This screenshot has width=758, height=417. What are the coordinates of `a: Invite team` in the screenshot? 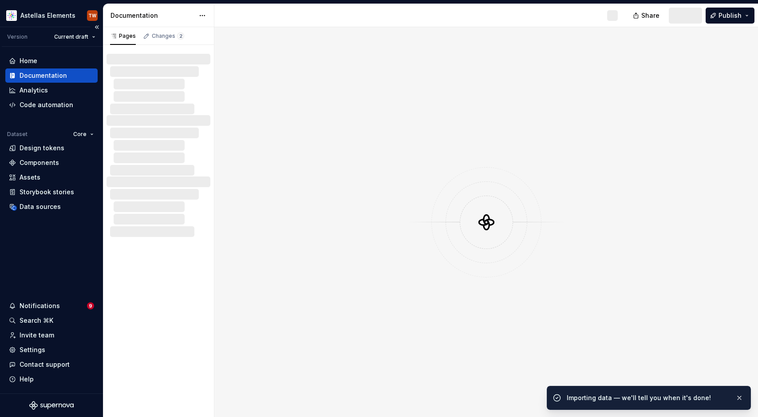 It's located at (52, 335).